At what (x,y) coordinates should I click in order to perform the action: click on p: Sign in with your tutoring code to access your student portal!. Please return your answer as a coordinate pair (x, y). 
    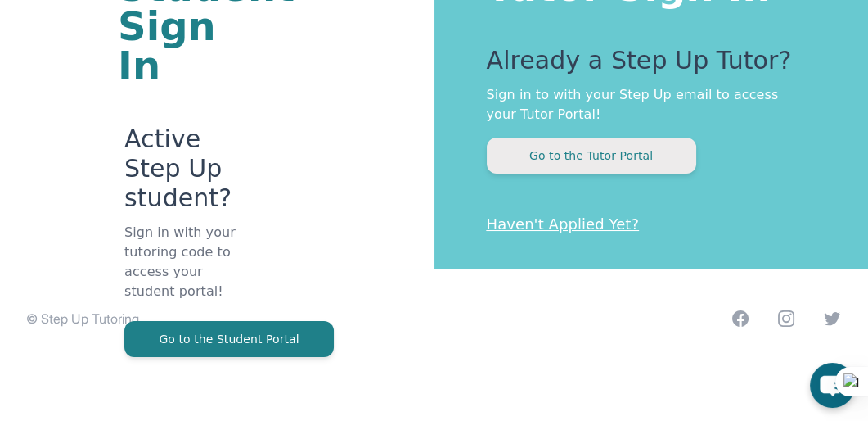
    Looking at the image, I should click on (181, 272).